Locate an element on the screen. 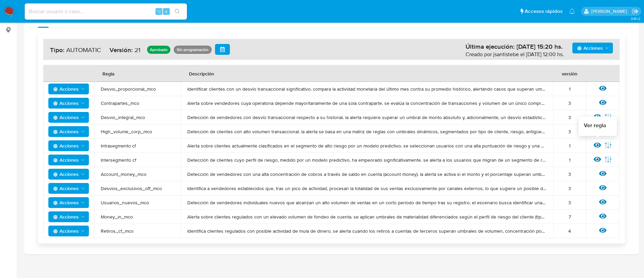  span: Ver regla is located at coordinates (595, 125).